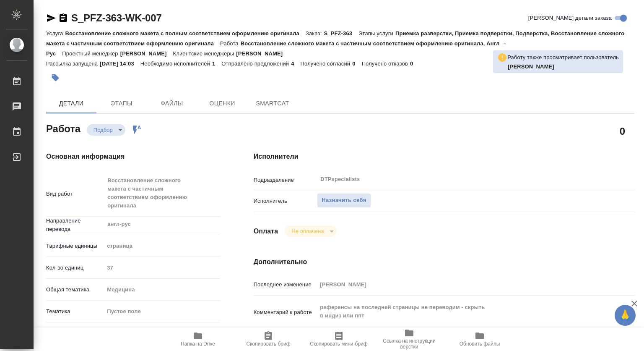 This screenshot has width=644, height=351. What do you see at coordinates (386, 63) in the screenshot?
I see `p: Получено отказов` at bounding box center [386, 63].